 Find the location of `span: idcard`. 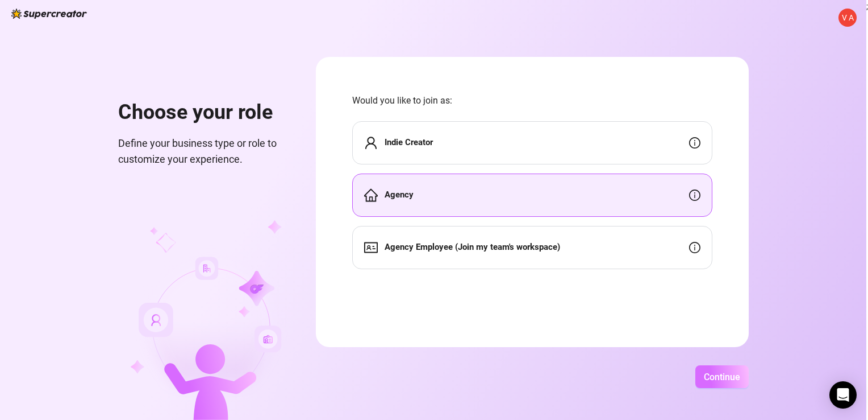

span: idcard is located at coordinates (371, 247).